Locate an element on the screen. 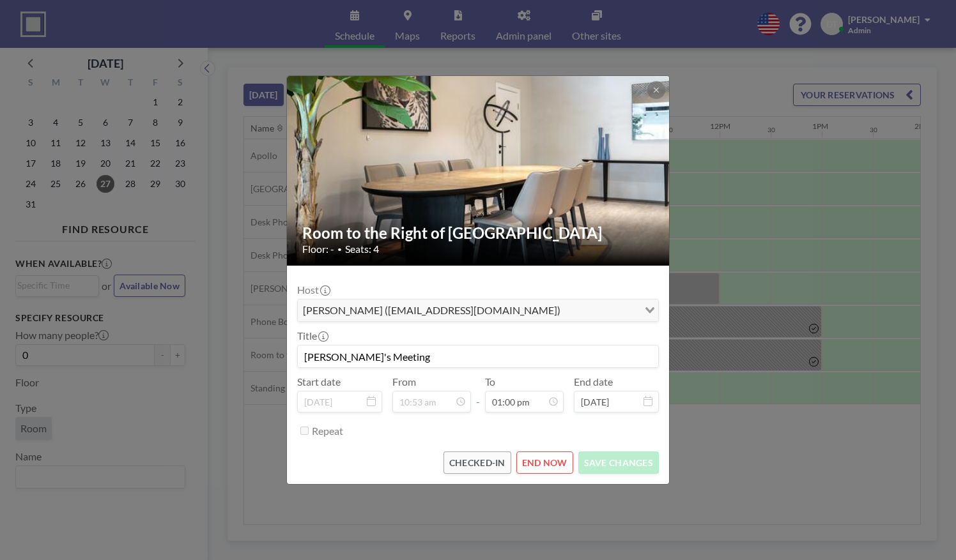 The height and width of the screenshot is (560, 956). label: End date is located at coordinates (593, 382).